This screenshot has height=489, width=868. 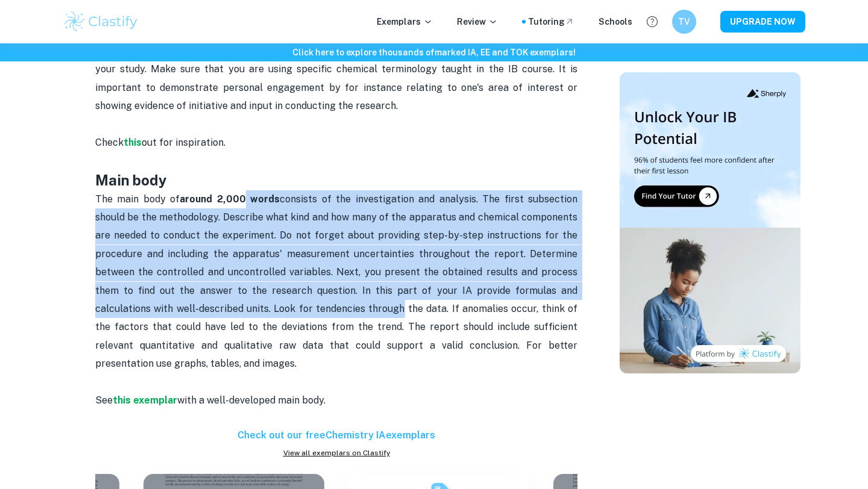 What do you see at coordinates (551, 22) in the screenshot?
I see `a: Tutoring` at bounding box center [551, 22].